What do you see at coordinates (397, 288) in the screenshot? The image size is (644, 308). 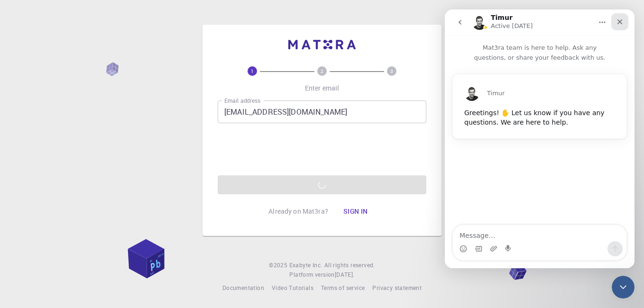 I see `a: Privacy statement` at bounding box center [397, 288].